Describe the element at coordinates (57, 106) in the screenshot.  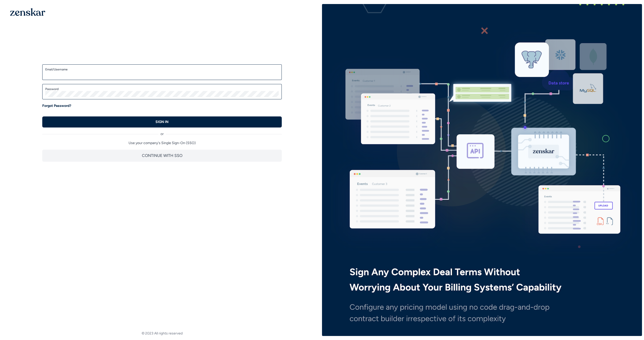
I see `p: Forgot Password?` at that location.